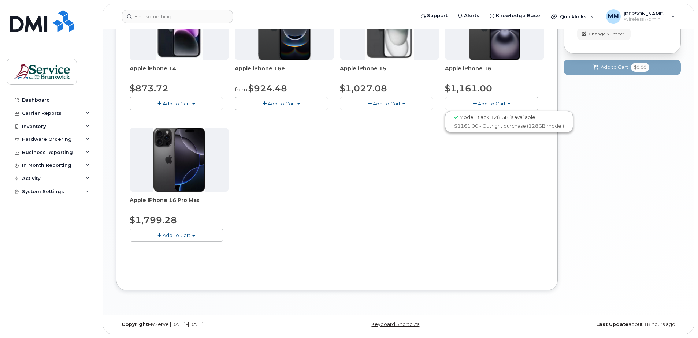  What do you see at coordinates (494, 72) in the screenshot?
I see `div: Apple iPhone 16` at bounding box center [494, 72].